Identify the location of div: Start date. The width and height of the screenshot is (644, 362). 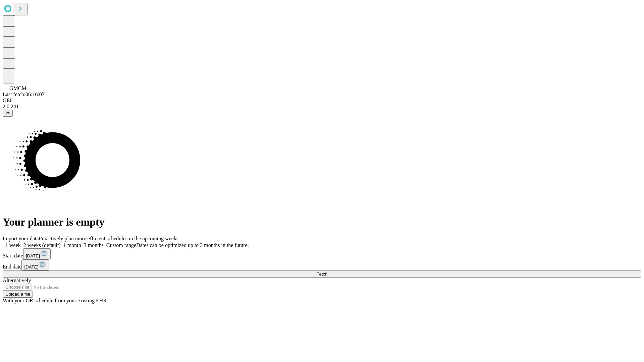
(322, 254).